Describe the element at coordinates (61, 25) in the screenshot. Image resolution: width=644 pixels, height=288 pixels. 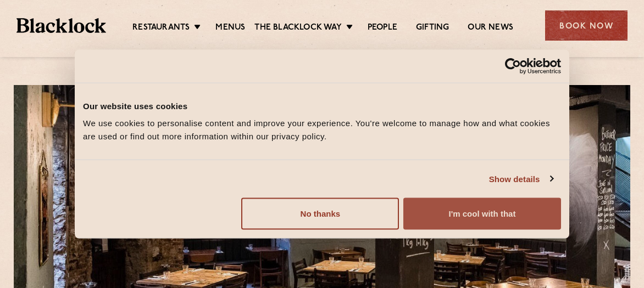
I see `img: BL_Textured_Logo-footer-cropped.svg` at that location.